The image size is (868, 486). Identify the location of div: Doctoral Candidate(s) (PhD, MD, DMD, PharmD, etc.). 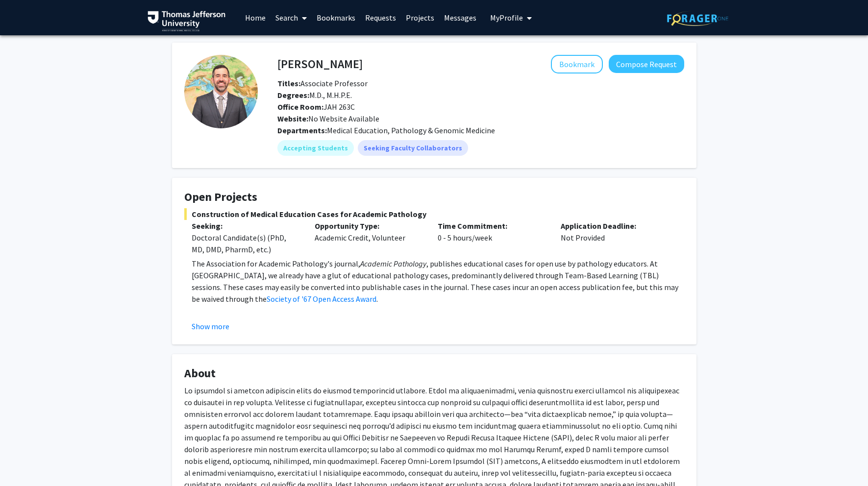
(246, 244).